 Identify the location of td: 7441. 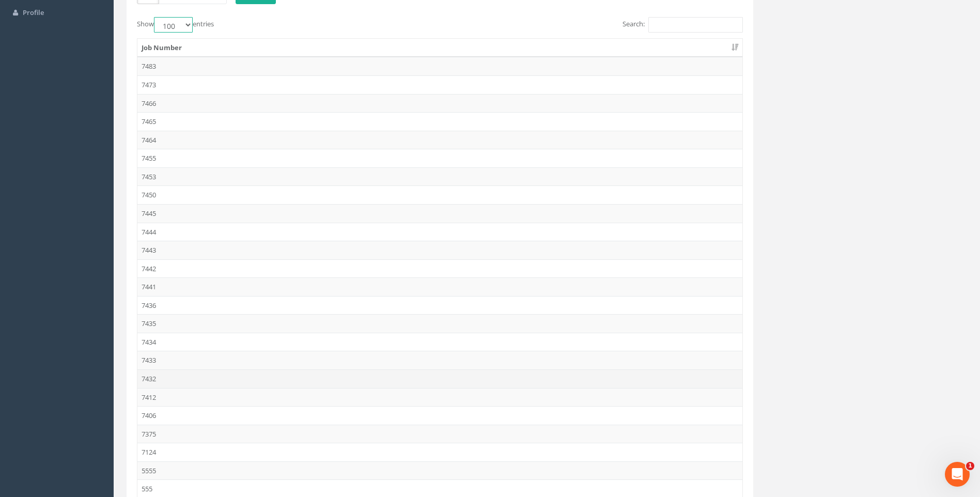
(440, 287).